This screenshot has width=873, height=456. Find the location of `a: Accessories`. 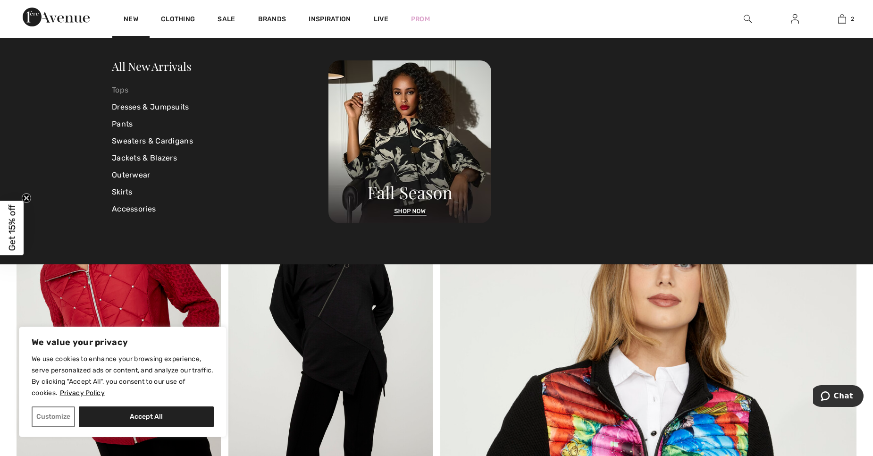

a: Accessories is located at coordinates (220, 209).